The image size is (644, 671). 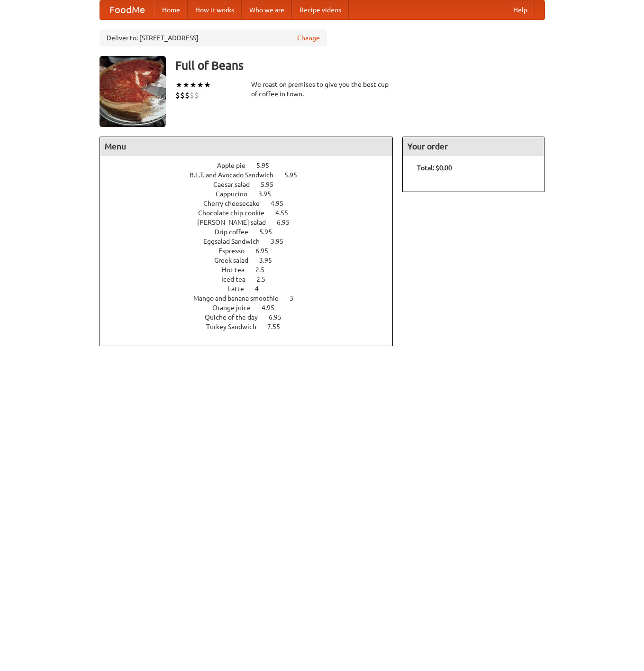 What do you see at coordinates (286, 213) in the screenshot?
I see `span: 4.55` at bounding box center [286, 213].